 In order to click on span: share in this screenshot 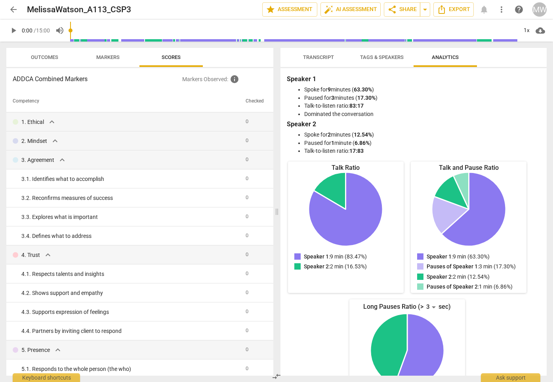, I will do `click(392, 10)`.